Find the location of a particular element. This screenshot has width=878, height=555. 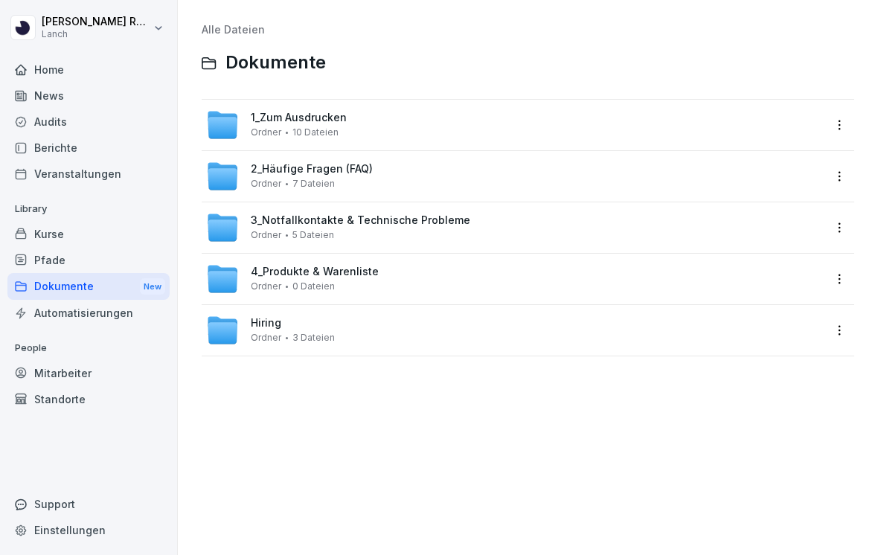

a: Pfade is located at coordinates (89, 260).